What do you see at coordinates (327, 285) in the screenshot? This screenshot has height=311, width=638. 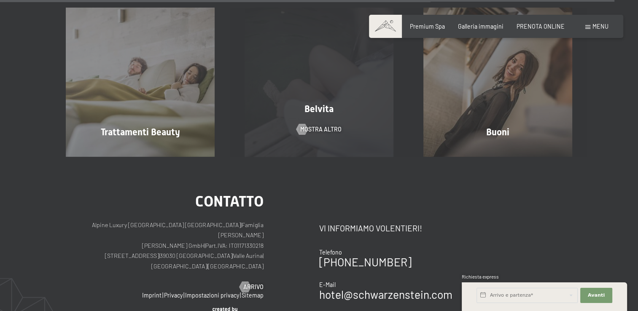 I see `span: E-Mail` at bounding box center [327, 285].